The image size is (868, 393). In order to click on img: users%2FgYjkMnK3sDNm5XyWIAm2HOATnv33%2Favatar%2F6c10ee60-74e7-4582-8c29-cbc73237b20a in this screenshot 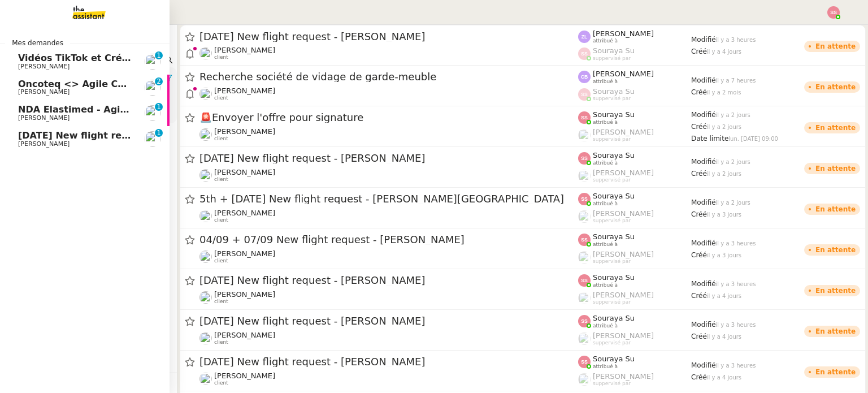, I will do `click(206, 135)`.